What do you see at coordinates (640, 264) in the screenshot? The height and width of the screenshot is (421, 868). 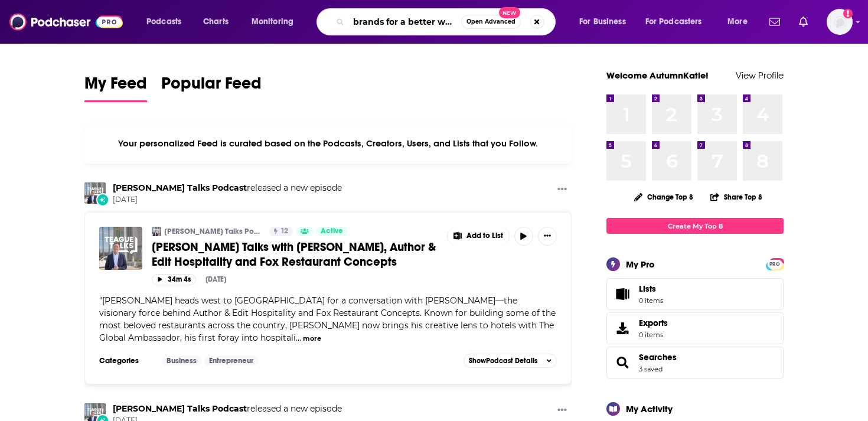 I see `div: My Pro` at bounding box center [640, 264].